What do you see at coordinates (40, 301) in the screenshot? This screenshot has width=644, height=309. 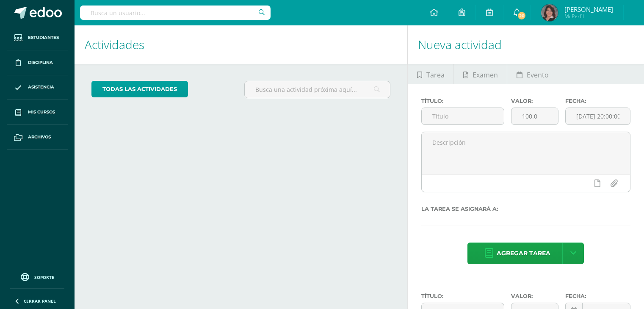 I see `span: Cerrar panel` at bounding box center [40, 301].